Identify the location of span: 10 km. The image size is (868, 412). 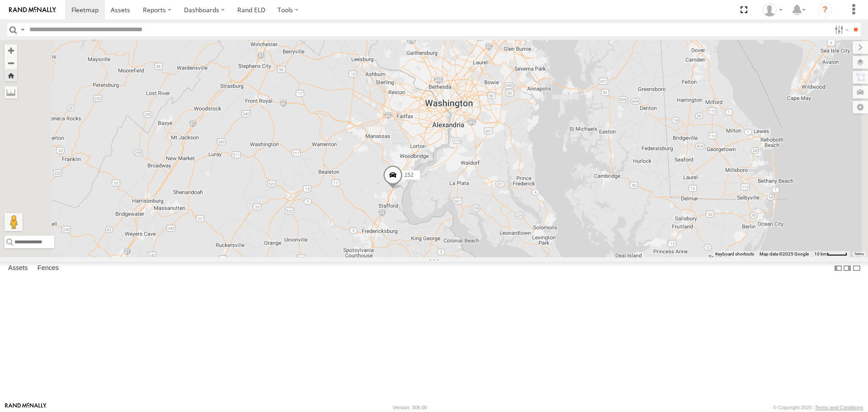
(821, 254).